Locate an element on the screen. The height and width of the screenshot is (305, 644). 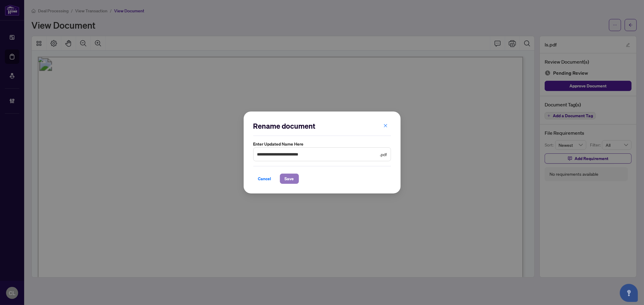
button: Open asap is located at coordinates (629, 293).